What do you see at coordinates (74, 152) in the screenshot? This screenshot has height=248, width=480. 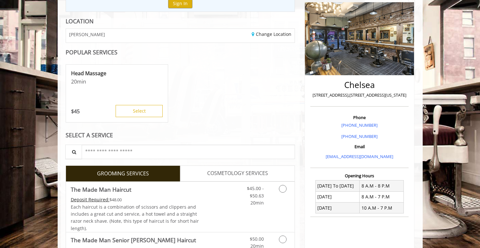 I see `button: Service Search` at bounding box center [74, 152].